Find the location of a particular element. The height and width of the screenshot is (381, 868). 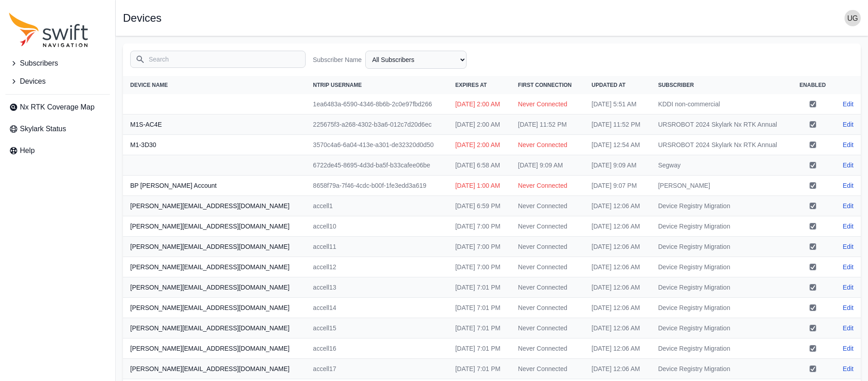

span: Expires At is located at coordinates (471, 85).